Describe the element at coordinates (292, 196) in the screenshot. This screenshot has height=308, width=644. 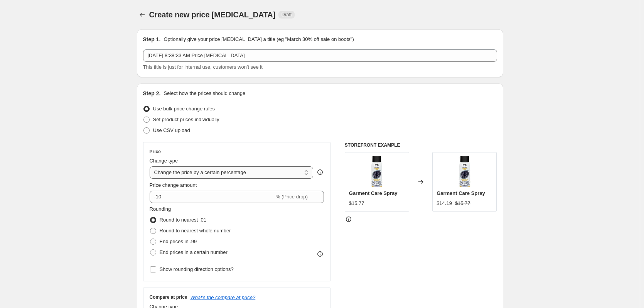
I see `span: % (Price drop)` at that location.